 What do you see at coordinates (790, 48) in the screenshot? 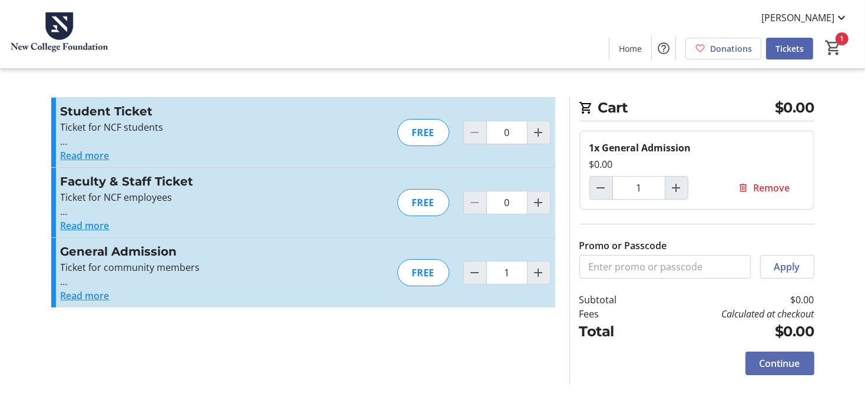
I see `span: Tickets` at bounding box center [790, 48].